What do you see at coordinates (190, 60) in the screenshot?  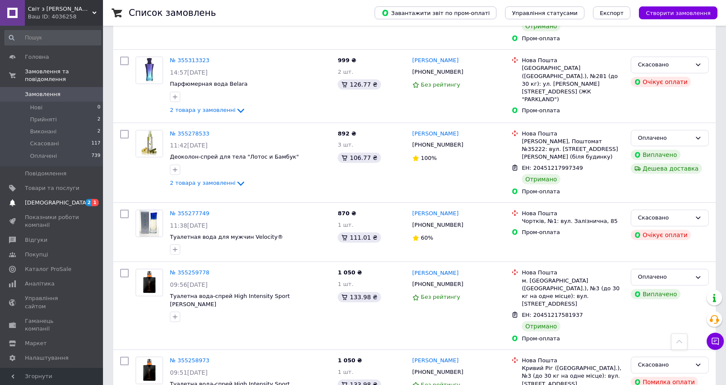 I see `a: № 355313323` at bounding box center [190, 60].